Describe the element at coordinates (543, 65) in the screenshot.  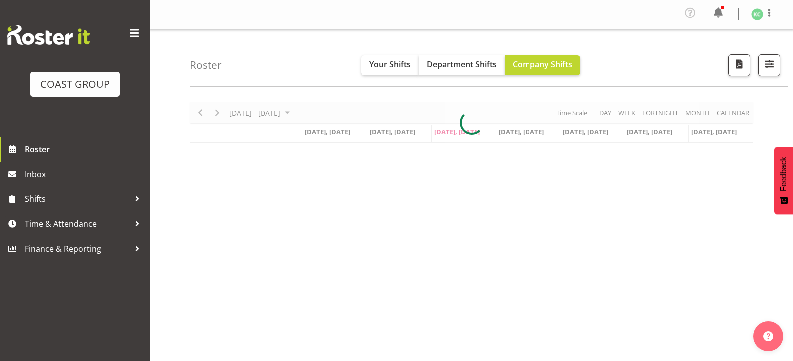
I see `button: Company Shifts` at that location.